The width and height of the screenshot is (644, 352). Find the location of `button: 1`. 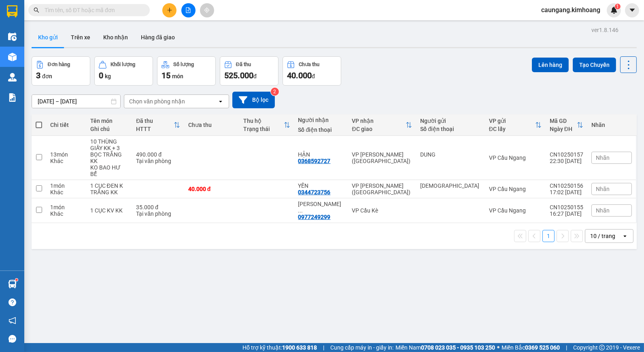

button: 1 is located at coordinates (549, 236).